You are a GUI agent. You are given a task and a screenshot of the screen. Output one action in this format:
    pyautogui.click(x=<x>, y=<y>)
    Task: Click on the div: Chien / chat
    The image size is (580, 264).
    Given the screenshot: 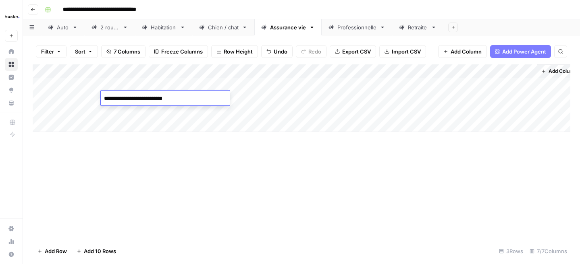 What is the action you would take?
    pyautogui.click(x=223, y=27)
    